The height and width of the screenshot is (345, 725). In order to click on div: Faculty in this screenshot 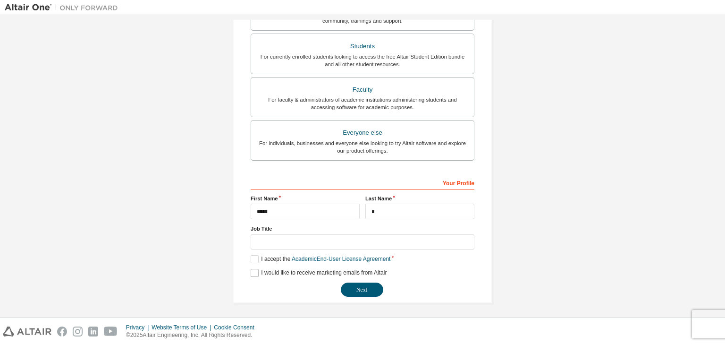, I will do `click(363, 90)`.